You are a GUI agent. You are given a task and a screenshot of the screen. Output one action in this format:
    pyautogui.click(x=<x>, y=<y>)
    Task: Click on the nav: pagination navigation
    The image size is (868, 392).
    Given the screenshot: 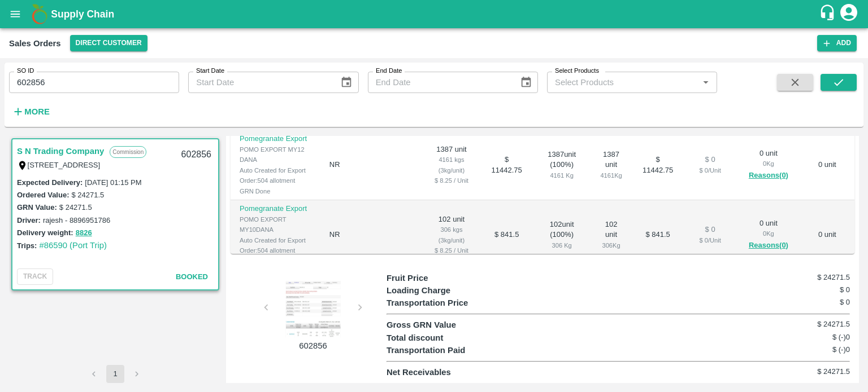 What is the action you would take?
    pyautogui.click(x=115, y=374)
    